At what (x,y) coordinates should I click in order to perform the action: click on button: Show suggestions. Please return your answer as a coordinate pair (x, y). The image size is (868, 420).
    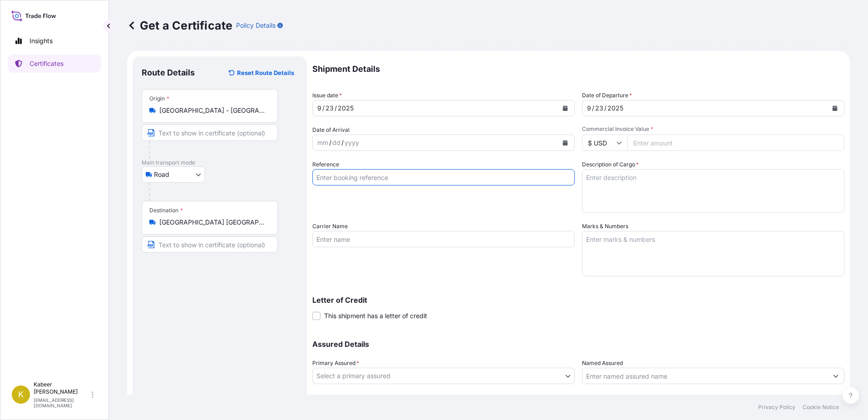
    Looking at the image, I should click on (836, 376).